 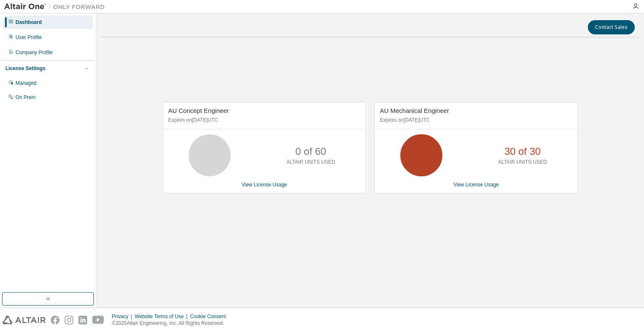 What do you see at coordinates (198, 111) in the screenshot?
I see `span: AU Concept Engineer` at bounding box center [198, 111].